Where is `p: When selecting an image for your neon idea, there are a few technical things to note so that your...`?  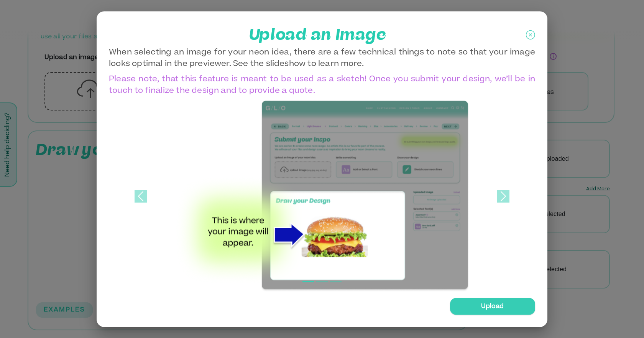
p: When selecting an image for your neon idea, there are a few technical things to note so that your... is located at coordinates (322, 58).